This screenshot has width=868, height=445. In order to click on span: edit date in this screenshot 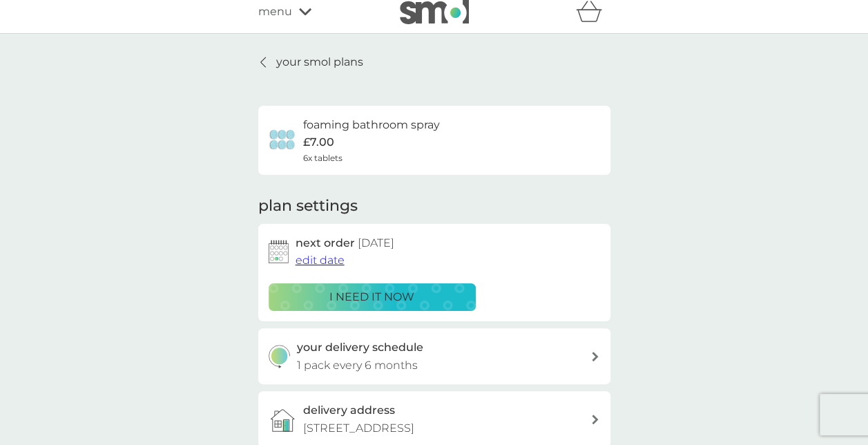, I will do `click(319, 260)`.